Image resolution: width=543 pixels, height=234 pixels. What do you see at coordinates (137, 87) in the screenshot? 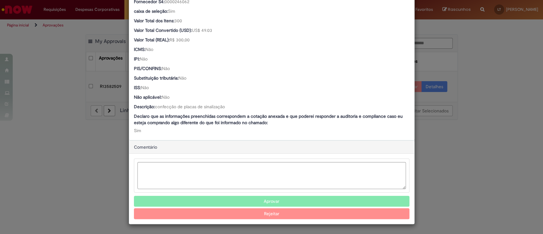
I see `b: ISS:` at bounding box center [137, 87].